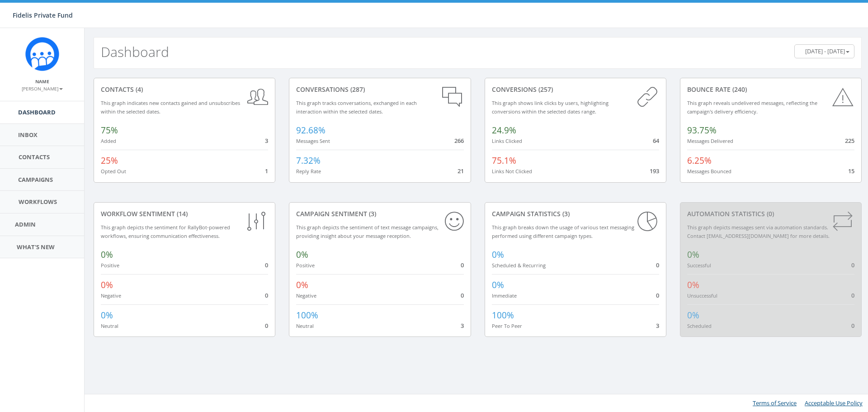  Describe the element at coordinates (308, 161) in the screenshot. I see `span: 7.32%` at that location.